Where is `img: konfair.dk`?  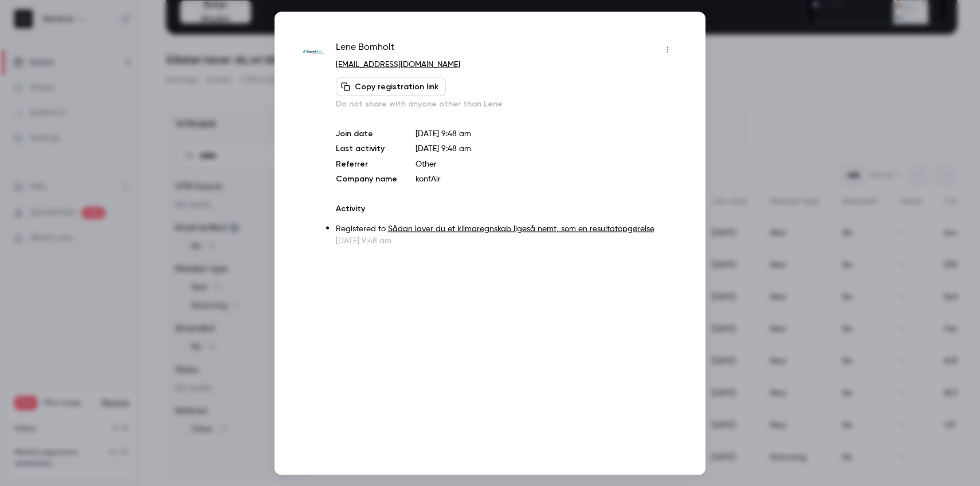
img: konfair.dk is located at coordinates (313, 51).